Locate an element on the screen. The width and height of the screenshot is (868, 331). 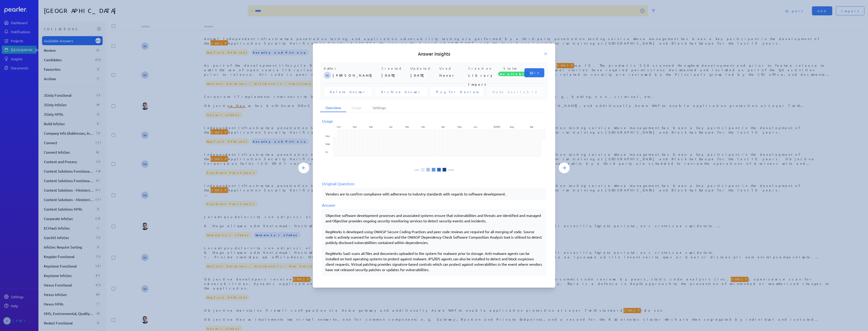
p: Updated is located at coordinates (424, 68).